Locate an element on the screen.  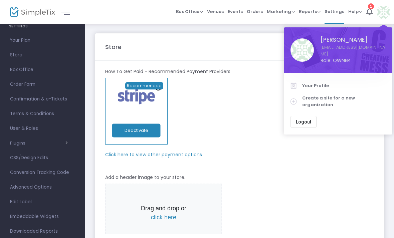
div: 1 is located at coordinates (371, 5).